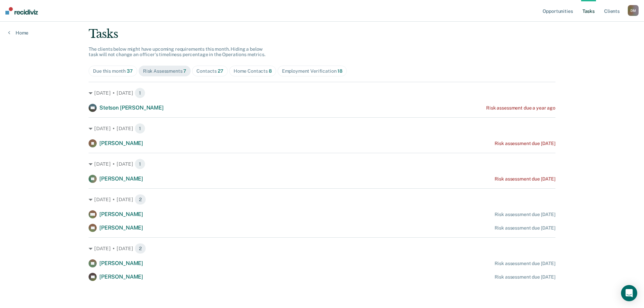 The width and height of the screenshot is (644, 308). Describe the element at coordinates (113, 71) in the screenshot. I see `div: Due this month` at that location.